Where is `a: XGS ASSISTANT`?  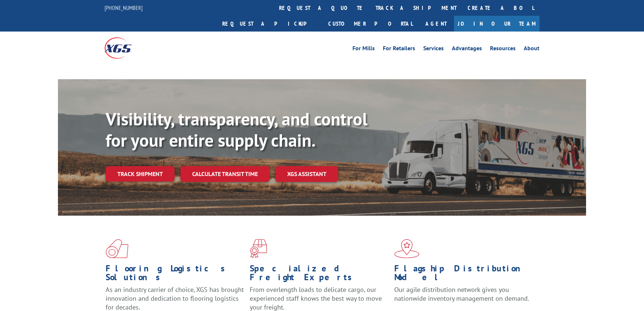 a: XGS ASSISTANT is located at coordinates (307, 174).